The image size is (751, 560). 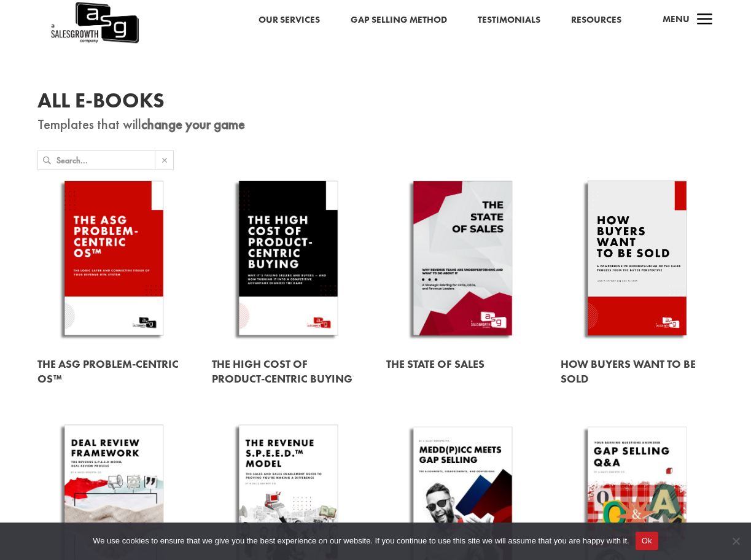 What do you see at coordinates (647, 541) in the screenshot?
I see `button: Ok` at bounding box center [647, 541].